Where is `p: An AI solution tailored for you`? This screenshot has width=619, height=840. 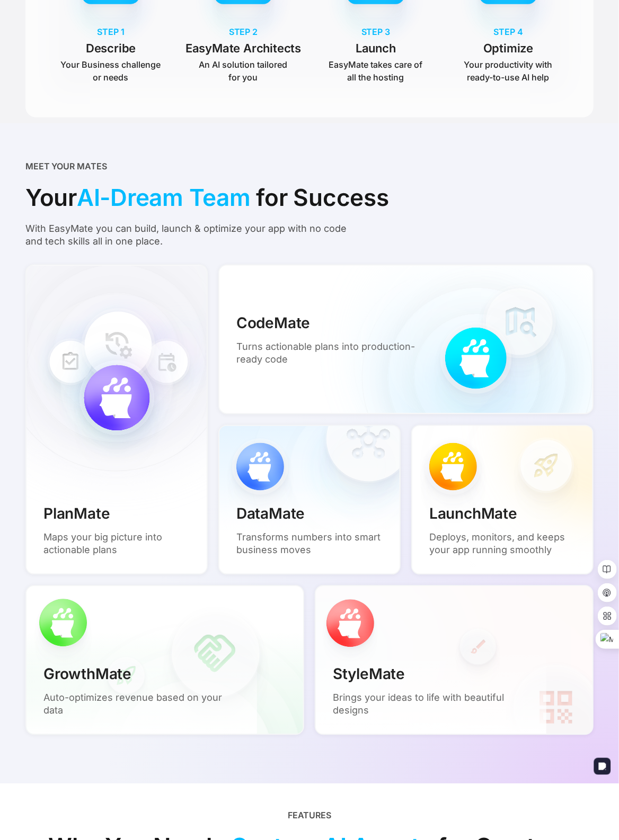
p: An AI solution tailored for you is located at coordinates (243, 71).